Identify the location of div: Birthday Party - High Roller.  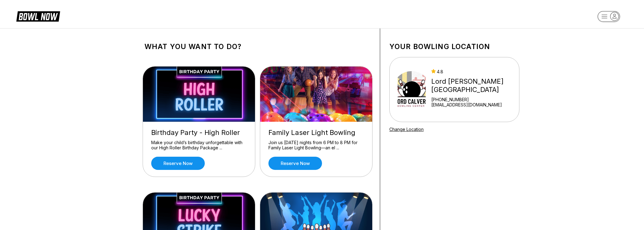
(199, 133).